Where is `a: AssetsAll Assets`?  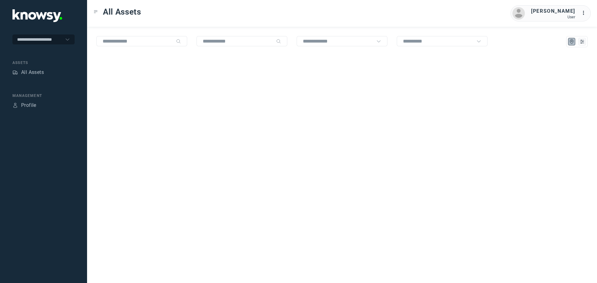
a: AssetsAll Assets is located at coordinates (28, 72).